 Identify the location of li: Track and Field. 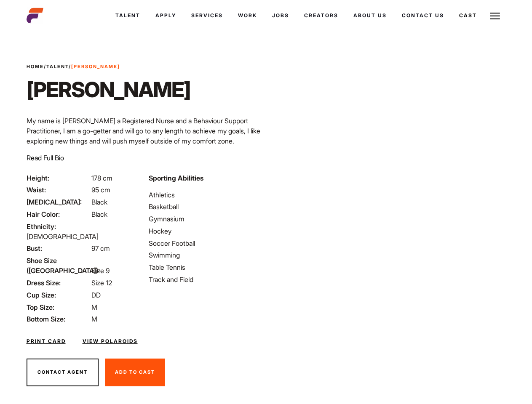
(205, 280).